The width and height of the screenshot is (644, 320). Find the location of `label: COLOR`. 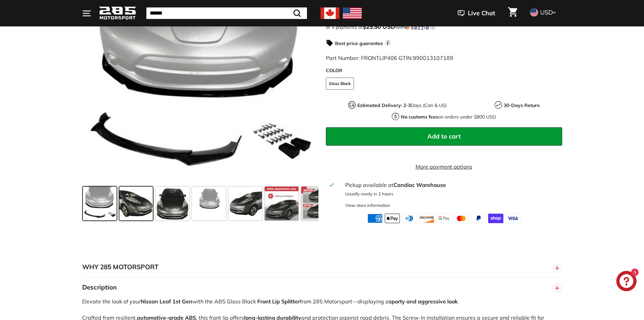

label: COLOR is located at coordinates (444, 71).